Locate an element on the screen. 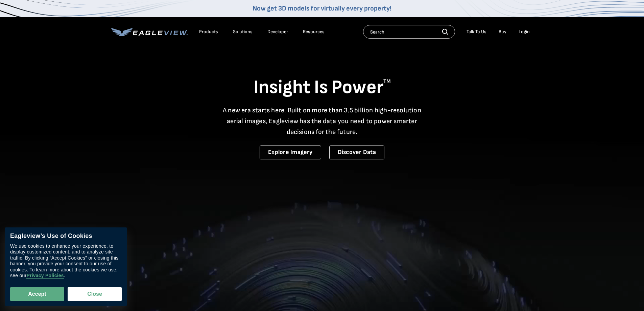 The image size is (644, 311). div: Talk To Us is located at coordinates (476, 32).